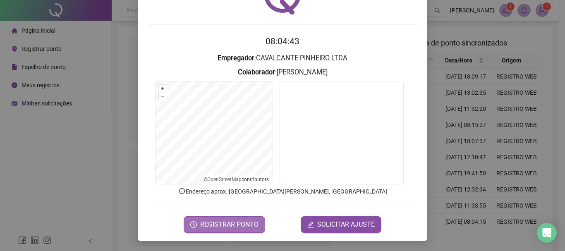 The image size is (565, 251). What do you see at coordinates (346, 225) in the screenshot?
I see `span: SOLICITAR AJUSTE` at bounding box center [346, 225].